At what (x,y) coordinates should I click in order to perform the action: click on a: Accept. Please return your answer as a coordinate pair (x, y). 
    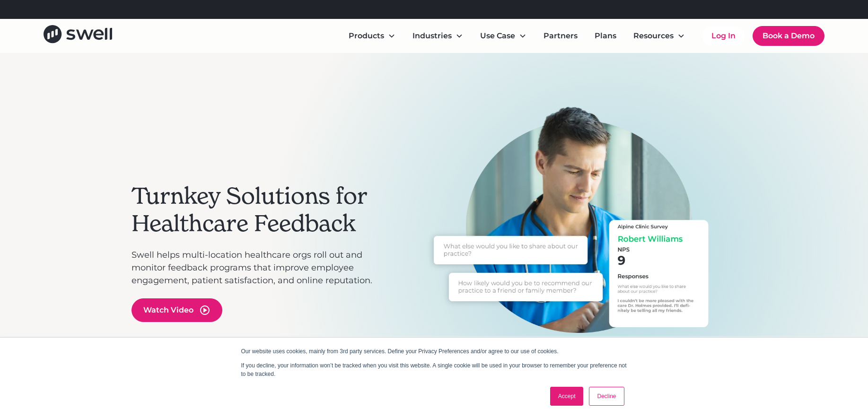
    Looking at the image, I should click on (566, 397).